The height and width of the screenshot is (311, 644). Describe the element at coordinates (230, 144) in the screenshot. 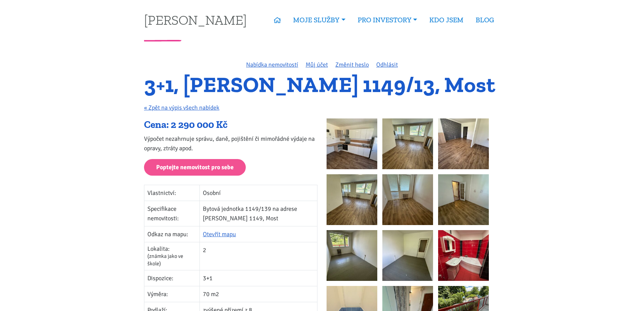

I see `p: Výpočet nezahrnuje správu, daně, pojištění či mimořádné výdaje na opravy, ztráty apod.` at that location.